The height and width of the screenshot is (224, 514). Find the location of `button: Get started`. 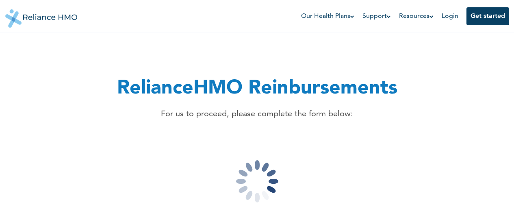

button: Get started is located at coordinates (487, 16).